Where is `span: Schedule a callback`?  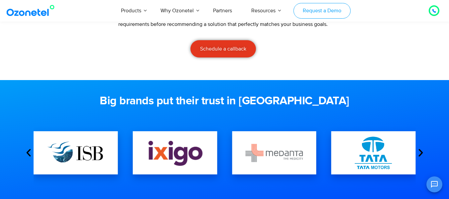 span: Schedule a callback is located at coordinates (223, 49).